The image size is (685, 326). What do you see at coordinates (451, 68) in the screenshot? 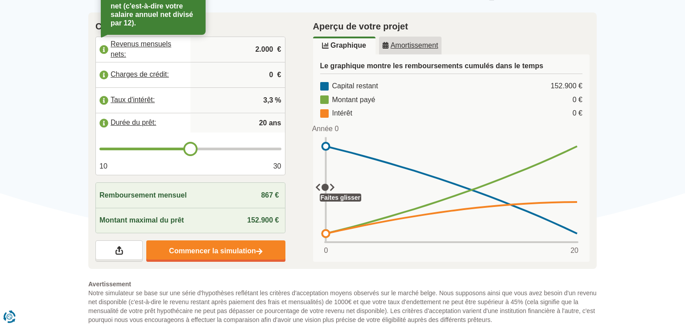
I see `h3: Le graphique montre les remboursements cumulés dans le temps` at bounding box center [451, 68].